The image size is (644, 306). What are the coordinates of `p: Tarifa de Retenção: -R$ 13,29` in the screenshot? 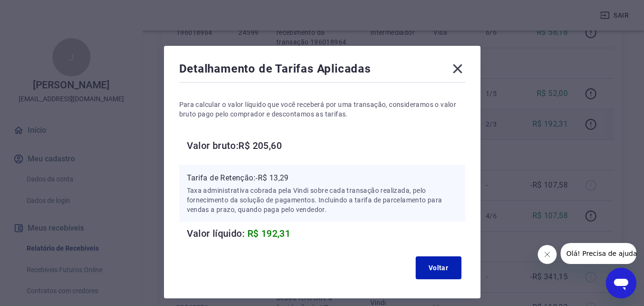 It's located at (322, 178).